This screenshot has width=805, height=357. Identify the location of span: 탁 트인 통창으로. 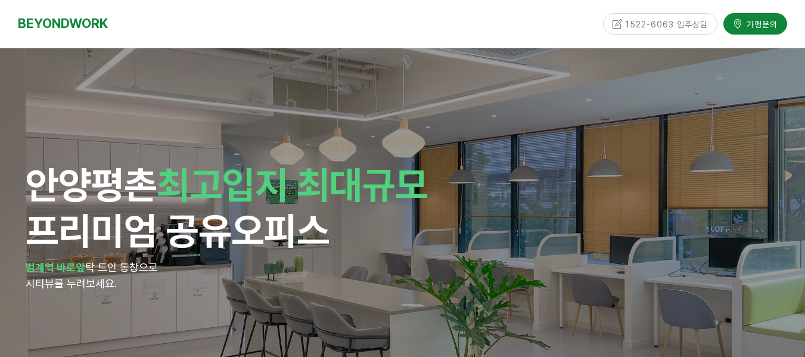
(122, 267).